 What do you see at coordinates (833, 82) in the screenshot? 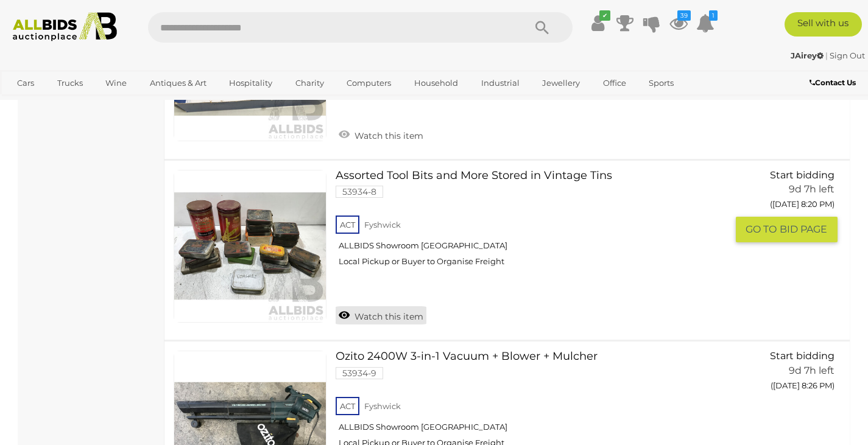
I see `b: Contact Us` at bounding box center [833, 82].